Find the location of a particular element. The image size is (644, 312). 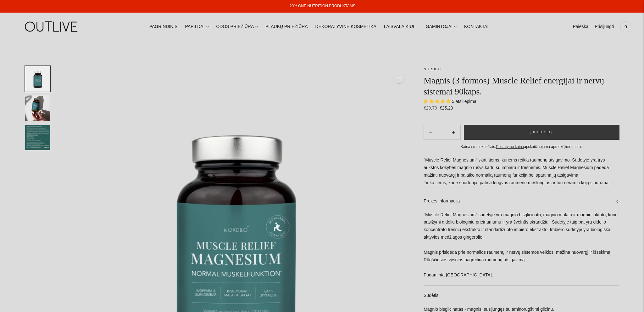

a: KONTAKTAI is located at coordinates (476, 27).